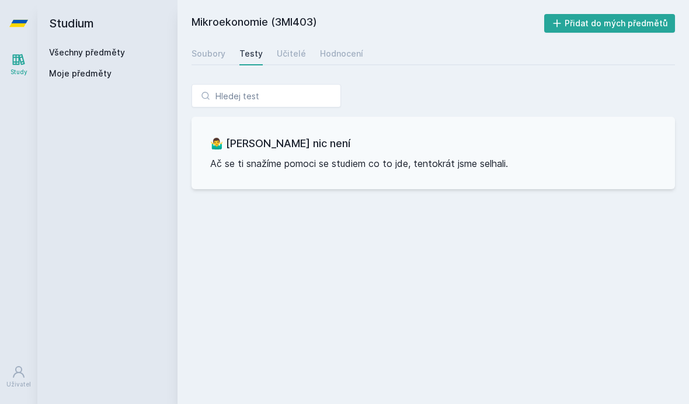 The height and width of the screenshot is (404, 689). What do you see at coordinates (266, 96) in the screenshot?
I see `input: Hledej test` at bounding box center [266, 96].